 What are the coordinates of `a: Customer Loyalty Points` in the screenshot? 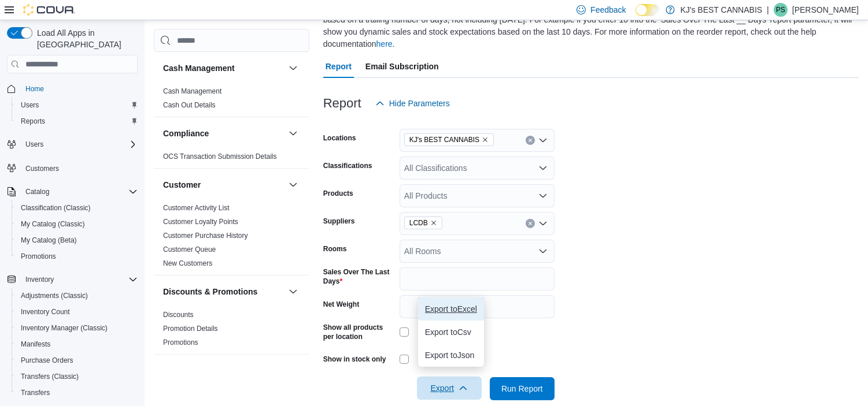 It's located at (200, 222).